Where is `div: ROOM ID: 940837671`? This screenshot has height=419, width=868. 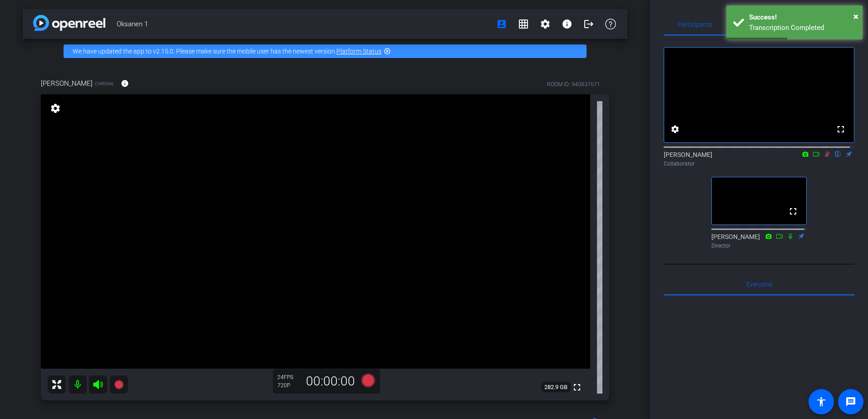 div: ROOM ID: 940837671 is located at coordinates (573, 84).